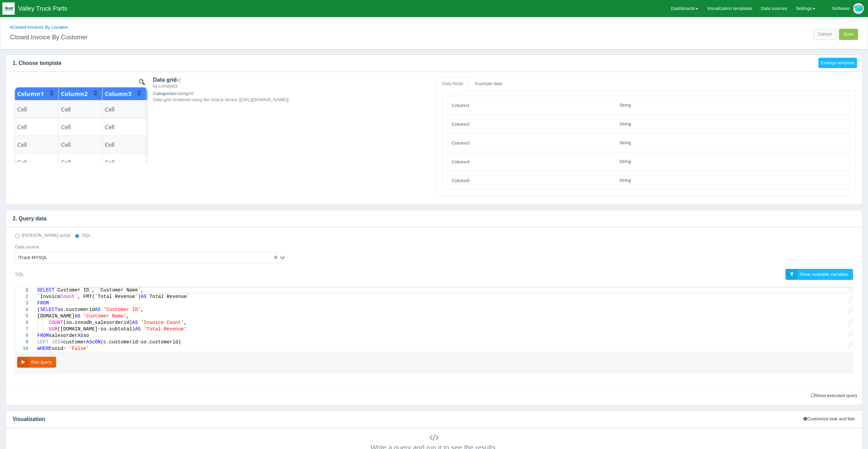 This screenshot has width=868, height=449. What do you see at coordinates (401, 420) in the screenshot?
I see `h4: Visualization` at bounding box center [401, 420].